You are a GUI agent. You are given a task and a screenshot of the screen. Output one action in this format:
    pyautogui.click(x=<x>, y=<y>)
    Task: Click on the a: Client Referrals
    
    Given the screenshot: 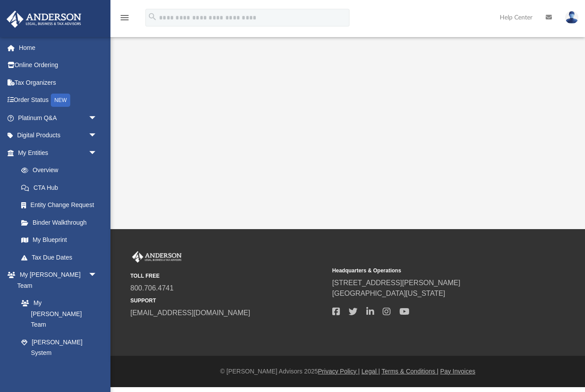 What is the action you would take?
    pyautogui.click(x=59, y=371)
    